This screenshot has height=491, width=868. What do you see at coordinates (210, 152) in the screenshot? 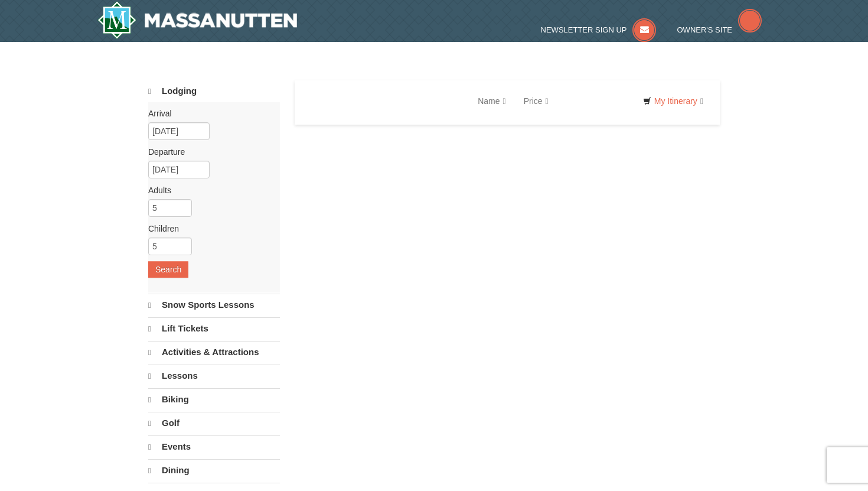
I see `label: Departure` at bounding box center [210, 152].